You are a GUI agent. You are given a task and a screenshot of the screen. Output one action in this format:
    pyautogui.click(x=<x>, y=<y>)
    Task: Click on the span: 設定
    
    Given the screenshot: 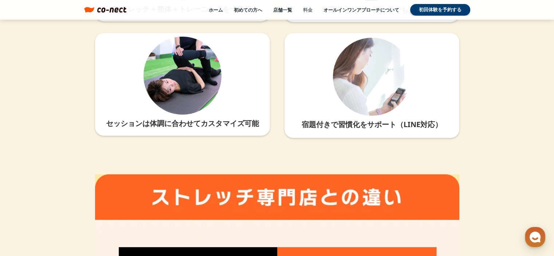 What is the action you would take?
    pyautogui.click(x=117, y=210)
    